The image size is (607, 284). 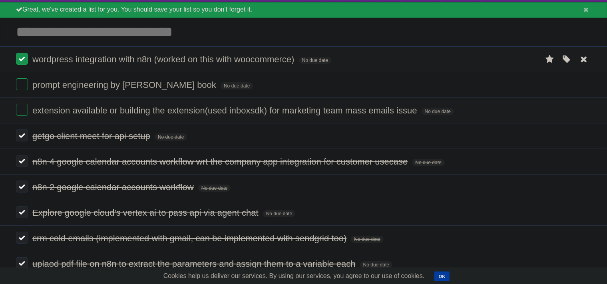 What do you see at coordinates (195, 264) in the screenshot?
I see `span: uplaod pdf file on n8n to extract the parameters and assign them to a variable each` at bounding box center [195, 264].